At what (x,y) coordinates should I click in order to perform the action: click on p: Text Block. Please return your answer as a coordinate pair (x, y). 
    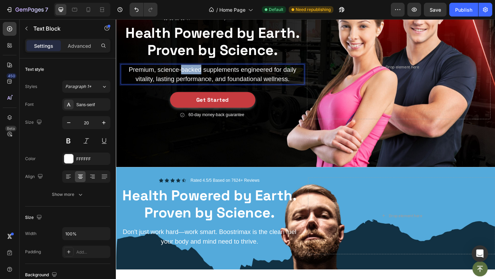
    Looking at the image, I should click on (63, 29).